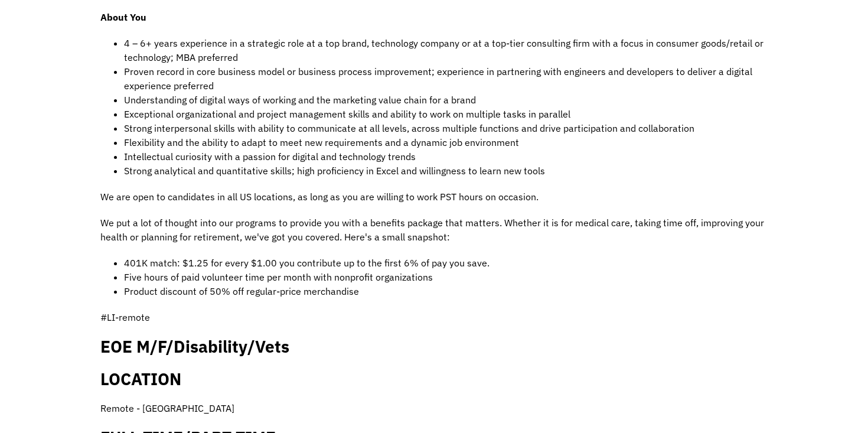 The width and height of the screenshot is (868, 433). I want to click on b: LOCATION, so click(140, 379).